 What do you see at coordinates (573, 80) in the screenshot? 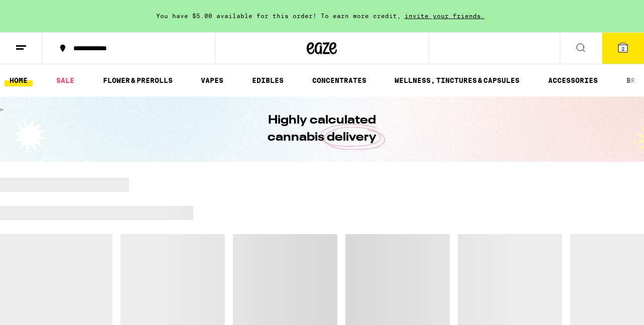
I see `a: ACCESSORIES` at bounding box center [573, 80].